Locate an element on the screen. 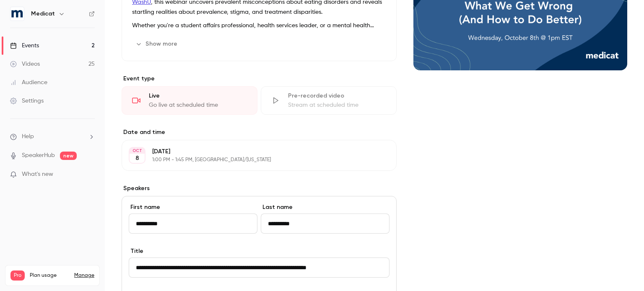 This screenshot has height=291, width=644. span: Help is located at coordinates (28, 137).